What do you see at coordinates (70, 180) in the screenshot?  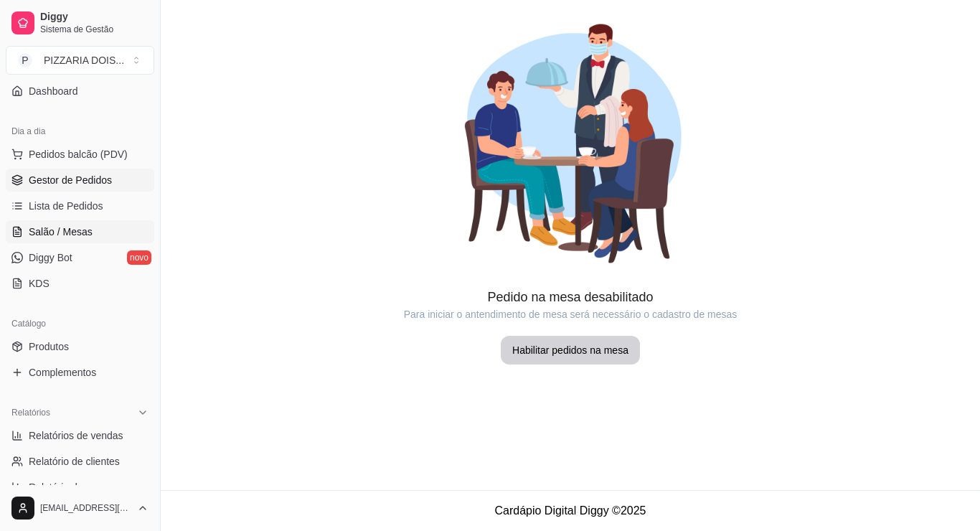 I see `span: Gestor de Pedidos` at bounding box center [70, 180].